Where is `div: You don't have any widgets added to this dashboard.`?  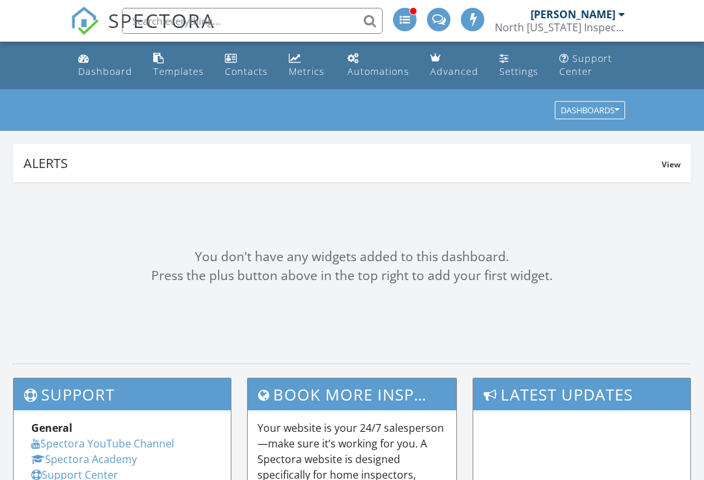
div: You don't have any widgets added to this dashboard. is located at coordinates (352, 257).